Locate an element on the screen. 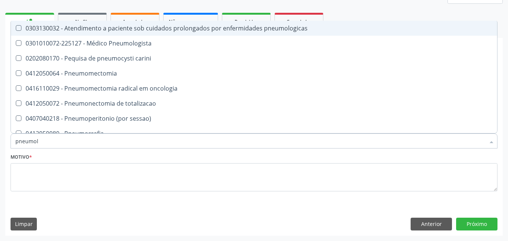 The image size is (508, 241). span: Não compareceram is located at coordinates (191, 21).